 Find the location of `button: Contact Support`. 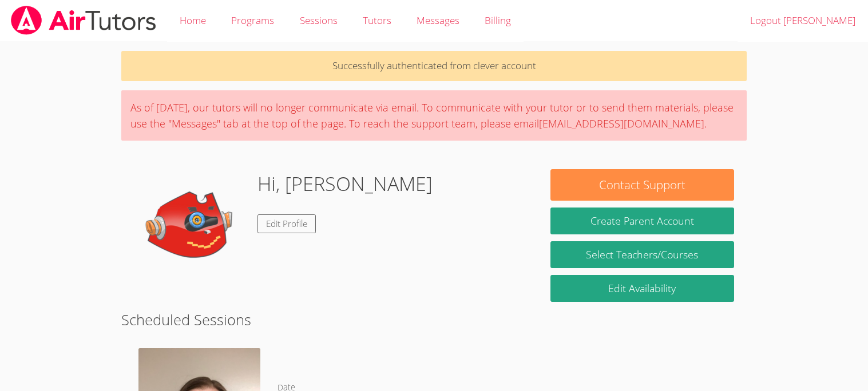

button: Contact Support is located at coordinates (642, 185).